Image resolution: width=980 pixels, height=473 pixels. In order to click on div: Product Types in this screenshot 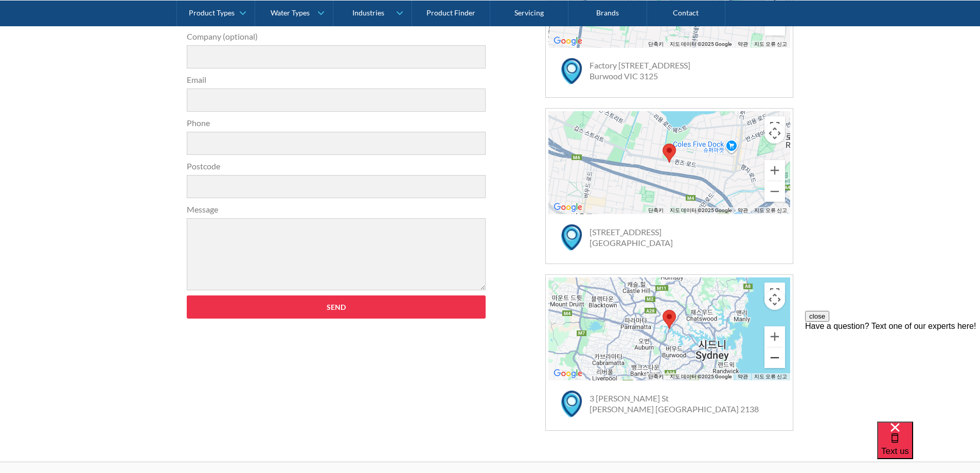, I will do `click(212, 12)`.